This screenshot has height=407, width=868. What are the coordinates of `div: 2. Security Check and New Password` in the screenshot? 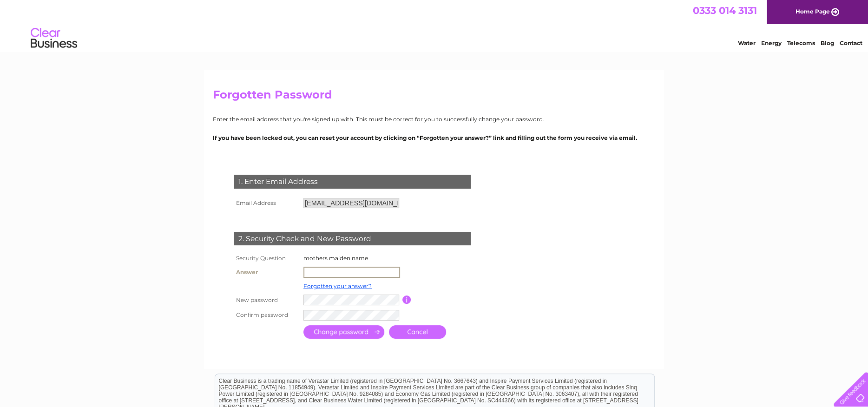 It's located at (352, 239).